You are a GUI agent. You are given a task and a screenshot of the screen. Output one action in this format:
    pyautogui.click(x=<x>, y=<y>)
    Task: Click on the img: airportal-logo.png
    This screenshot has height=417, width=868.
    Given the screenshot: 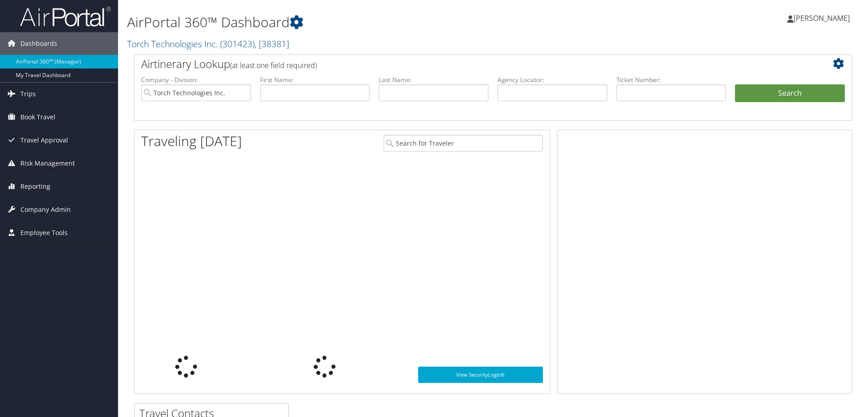 What is the action you would take?
    pyautogui.click(x=65, y=16)
    